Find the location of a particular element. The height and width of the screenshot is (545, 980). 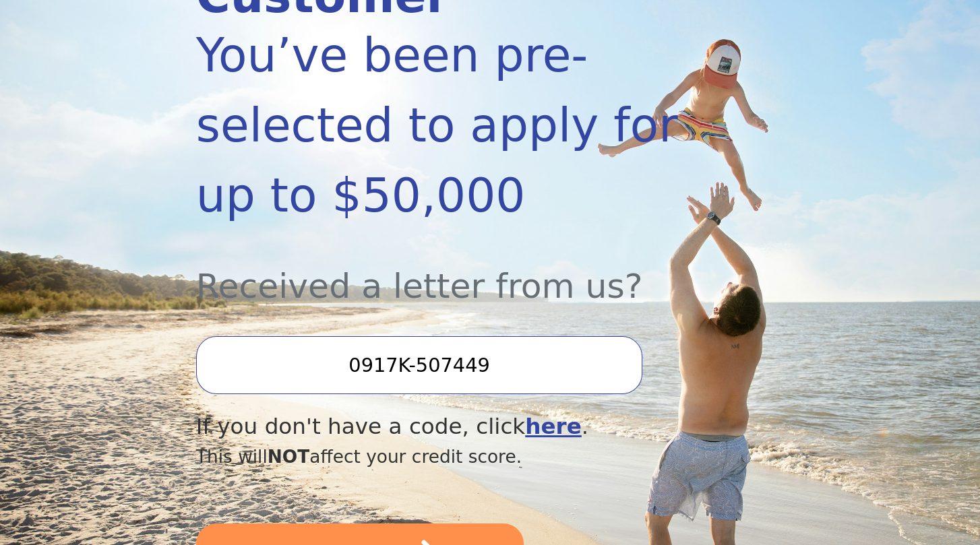

div: This will affect your credit score. is located at coordinates (446, 457).